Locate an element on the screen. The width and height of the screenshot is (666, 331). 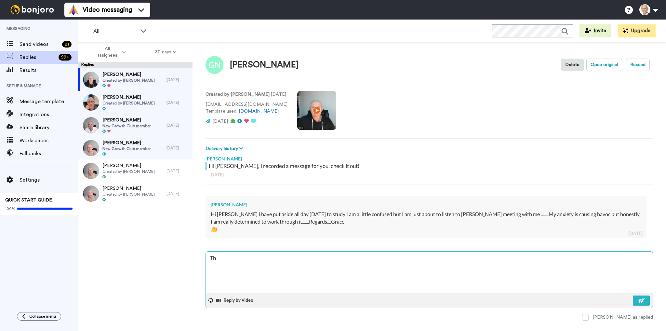
span: All is located at coordinates (115, 31).